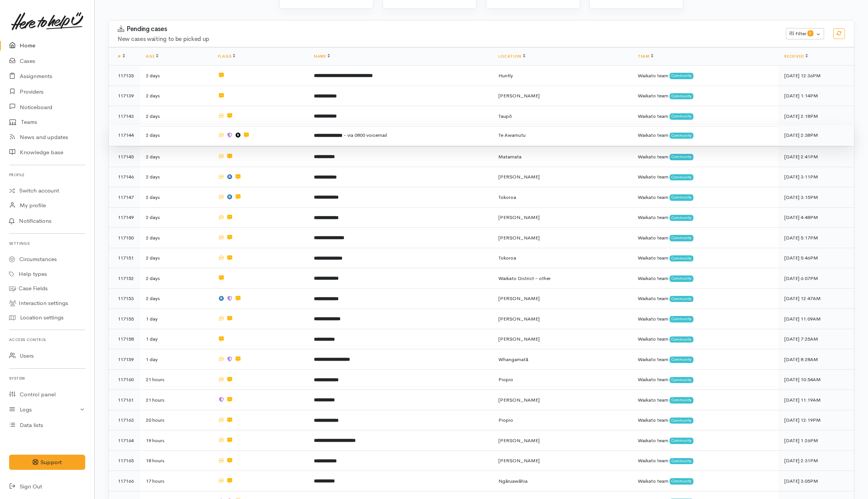 This screenshot has width=868, height=499. I want to click on span: 0, so click(811, 33).